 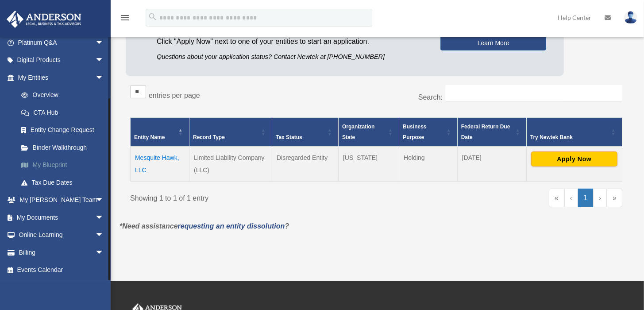 What do you see at coordinates (149, 137) in the screenshot?
I see `span: Entity Name` at bounding box center [149, 137].